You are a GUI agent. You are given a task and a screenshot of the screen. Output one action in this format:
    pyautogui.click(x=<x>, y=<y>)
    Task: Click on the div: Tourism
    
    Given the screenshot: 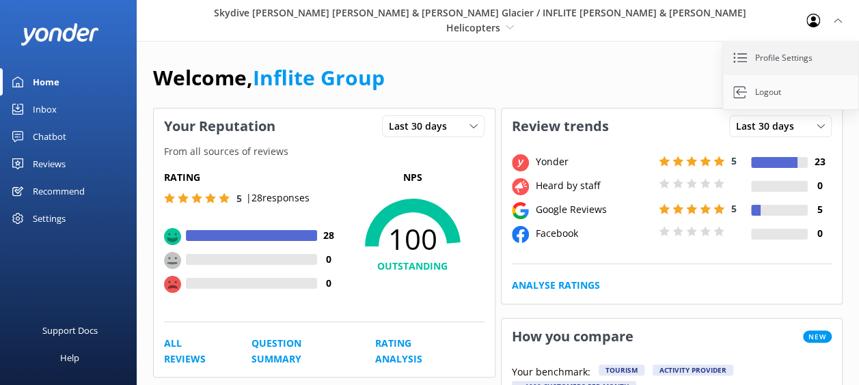 What is the action you would take?
    pyautogui.click(x=621, y=370)
    